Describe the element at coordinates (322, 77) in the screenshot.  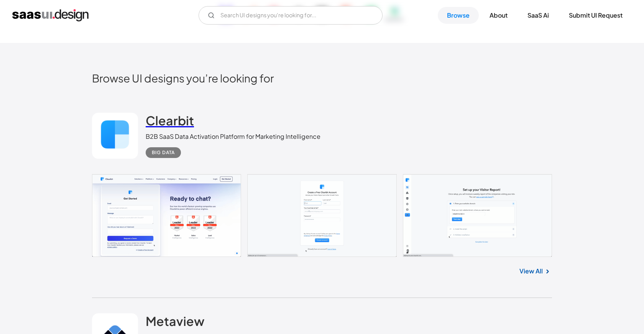
I see `h2: Browse UI designs you’re looking for` at that location.